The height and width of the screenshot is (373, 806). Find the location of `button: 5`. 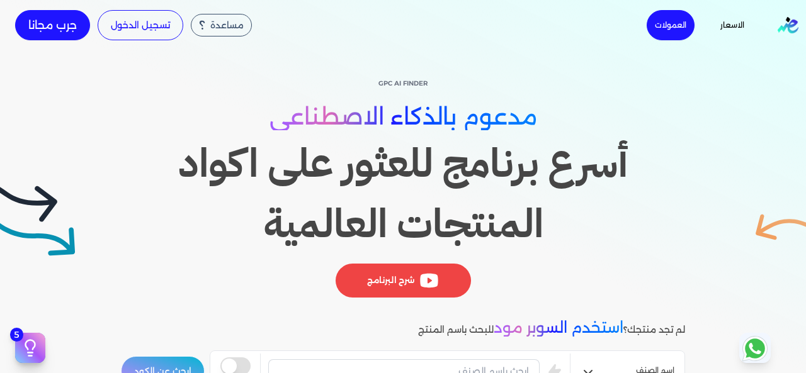

button: 5 is located at coordinates (30, 348).